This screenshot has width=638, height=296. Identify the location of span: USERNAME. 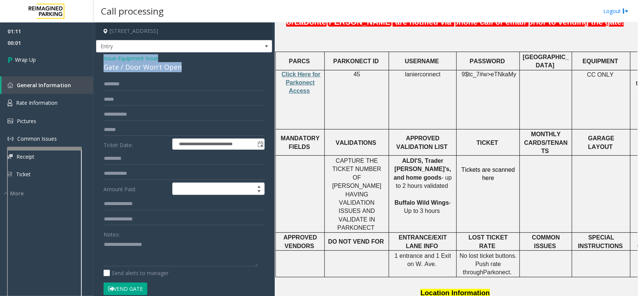
(422, 61).